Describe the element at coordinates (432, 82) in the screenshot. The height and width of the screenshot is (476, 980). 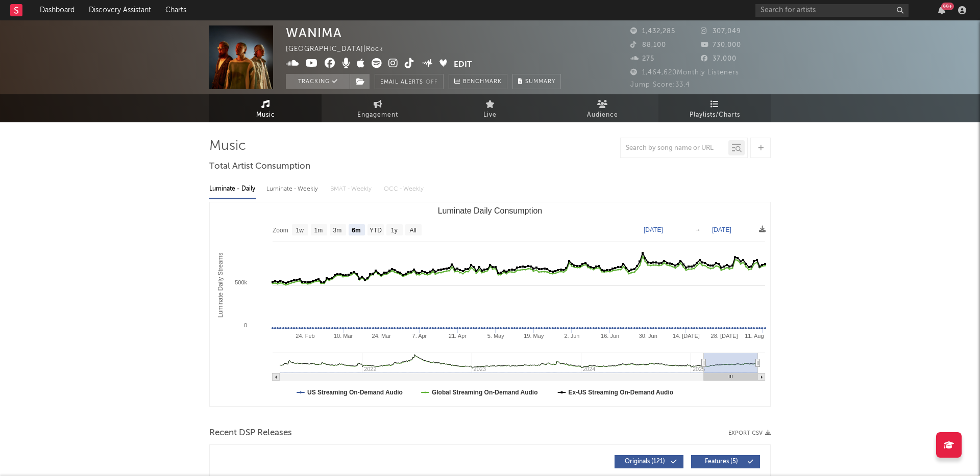
I see `em: Off` at that location.